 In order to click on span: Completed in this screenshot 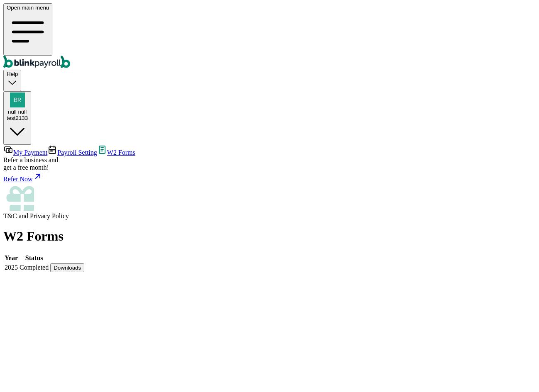, I will do `click(34, 268)`.